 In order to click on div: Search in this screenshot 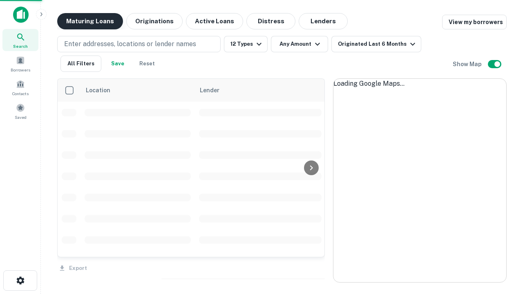, I will do `click(20, 40)`.